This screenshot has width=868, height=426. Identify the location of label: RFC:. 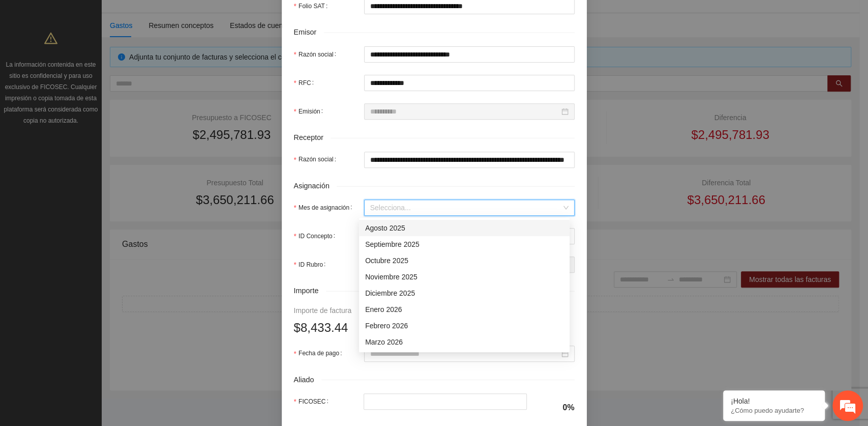
(305, 83).